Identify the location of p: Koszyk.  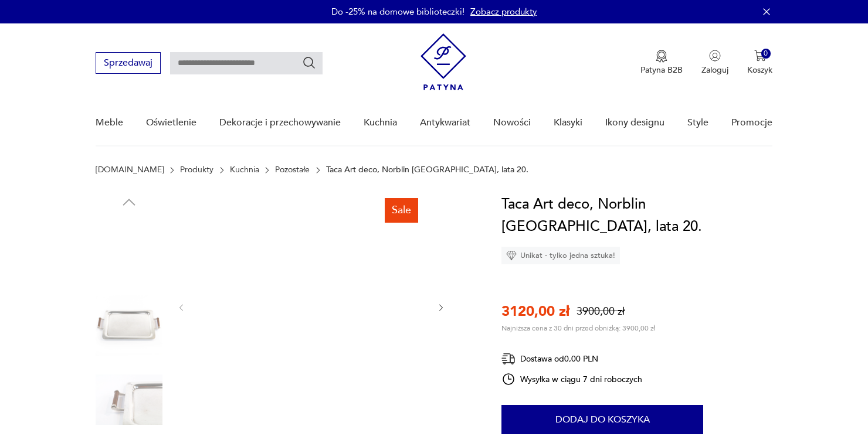
(759, 70).